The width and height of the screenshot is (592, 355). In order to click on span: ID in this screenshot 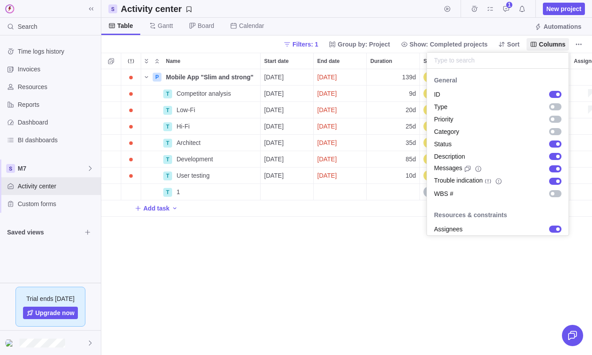, I will do `click(437, 94)`.